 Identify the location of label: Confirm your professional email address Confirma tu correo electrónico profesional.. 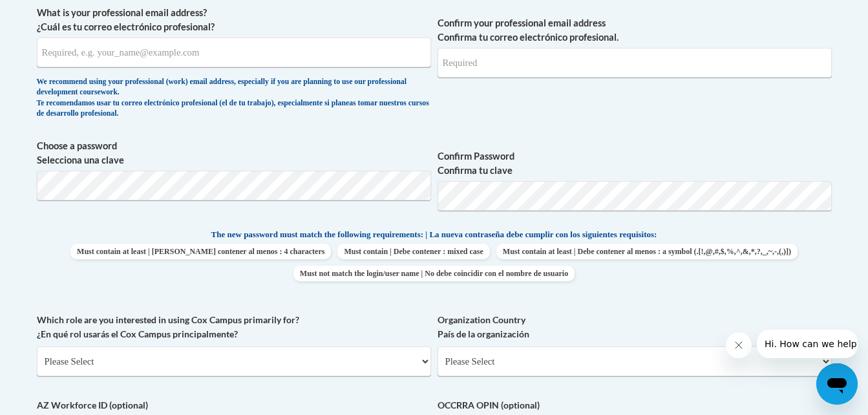
(635, 31).